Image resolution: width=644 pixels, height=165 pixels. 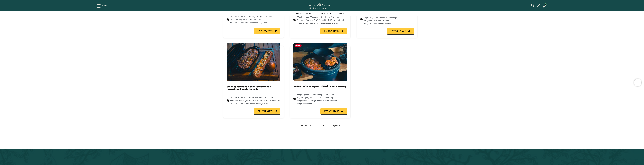 I want to click on a: 0, so click(x=544, y=6).